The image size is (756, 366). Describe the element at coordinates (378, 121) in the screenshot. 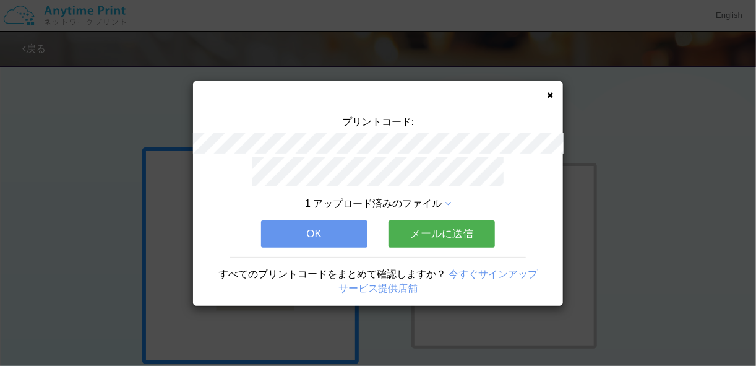

I see `span: プリントコード:` at that location.